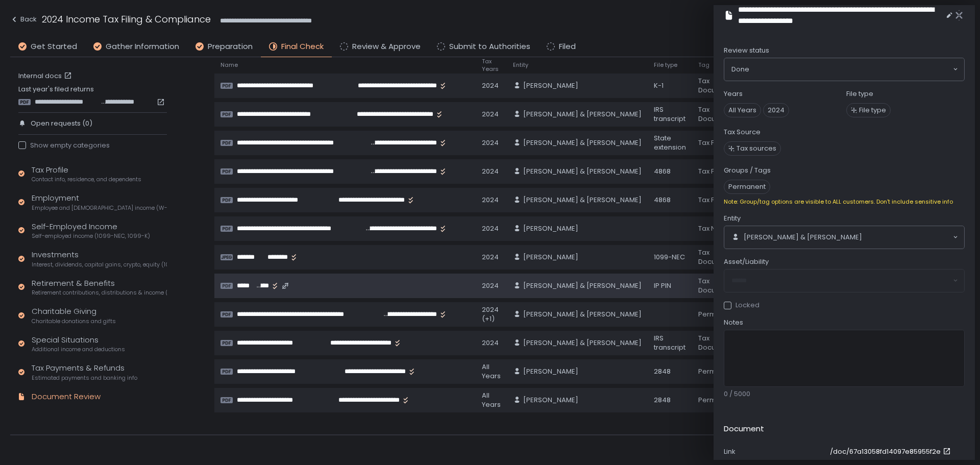 This screenshot has height=465, width=980. What do you see at coordinates (23, 20) in the screenshot?
I see `button: Back` at bounding box center [23, 20].